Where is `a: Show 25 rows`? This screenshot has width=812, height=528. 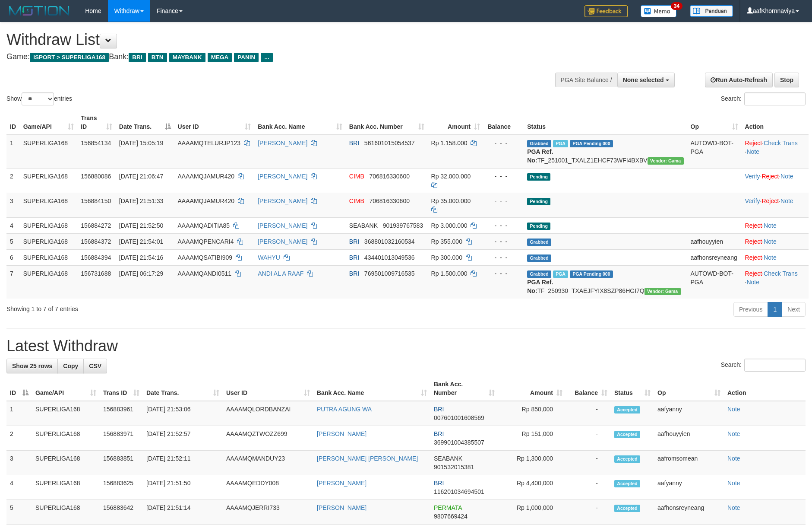 a: Show 25 rows is located at coordinates (32, 366).